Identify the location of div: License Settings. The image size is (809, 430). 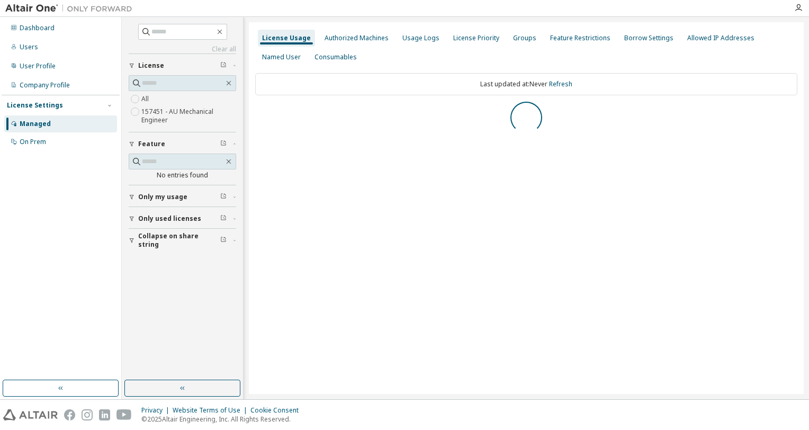
(35, 105).